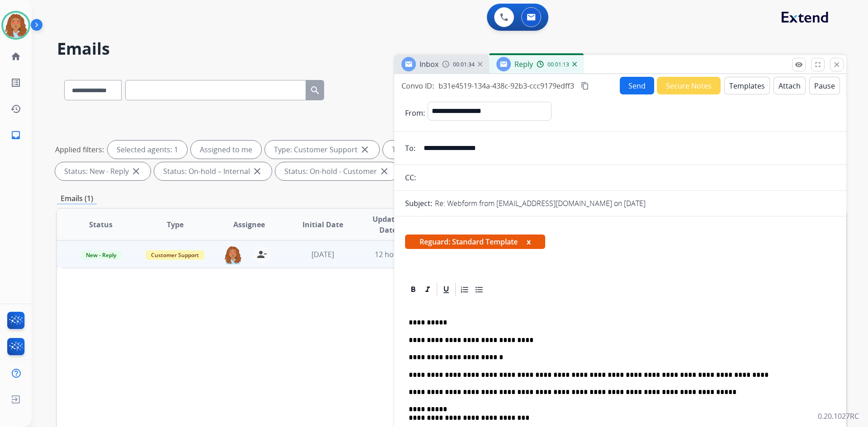  Describe the element at coordinates (226, 149) in the screenshot. I see `div: Assigned to me` at that location.